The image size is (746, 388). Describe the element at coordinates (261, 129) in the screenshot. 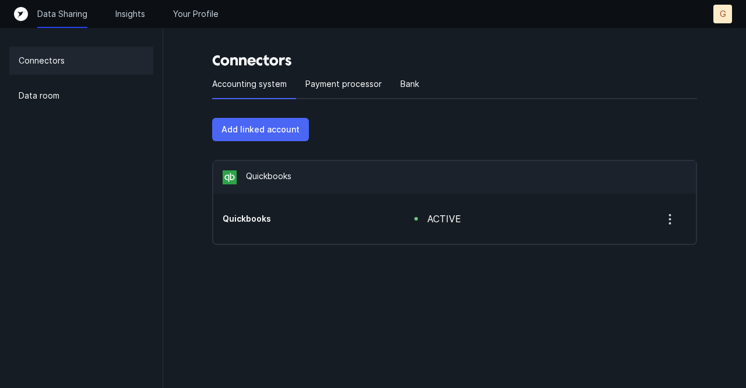

I see `p: Add linked account` at that location.